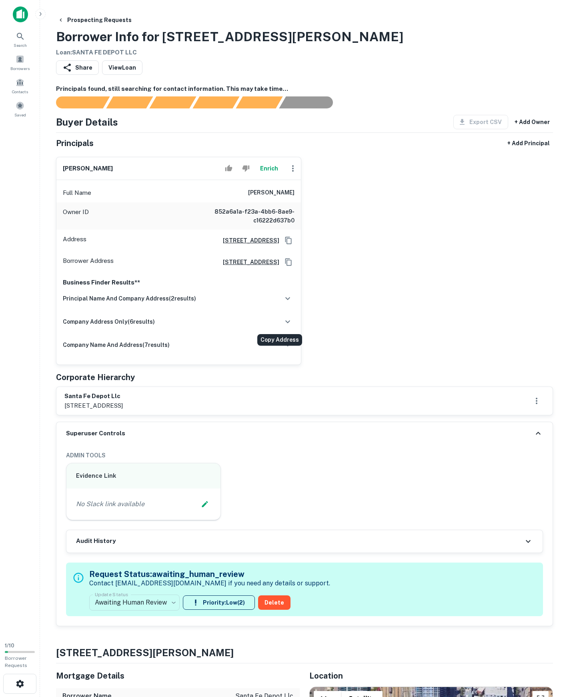 The height and width of the screenshot is (697, 569). I want to click on h4: Buyer Details, so click(87, 122).